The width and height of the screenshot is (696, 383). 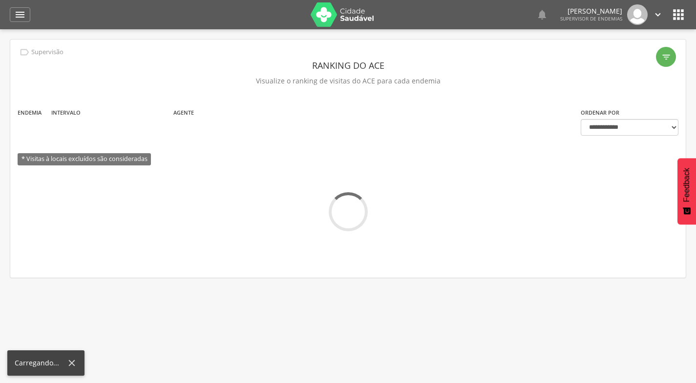 I want to click on button: Feedback - Mostrar pesquisa, so click(x=687, y=191).